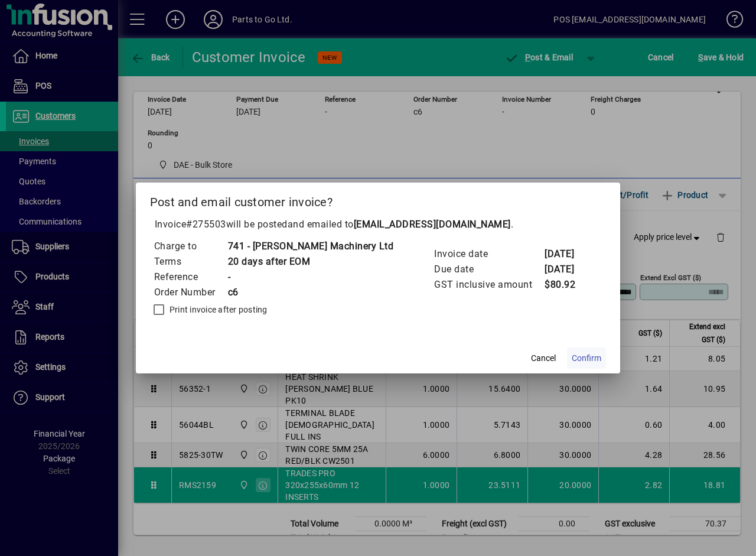 This screenshot has width=756, height=556. What do you see at coordinates (544, 358) in the screenshot?
I see `span: Cancel` at bounding box center [544, 358].